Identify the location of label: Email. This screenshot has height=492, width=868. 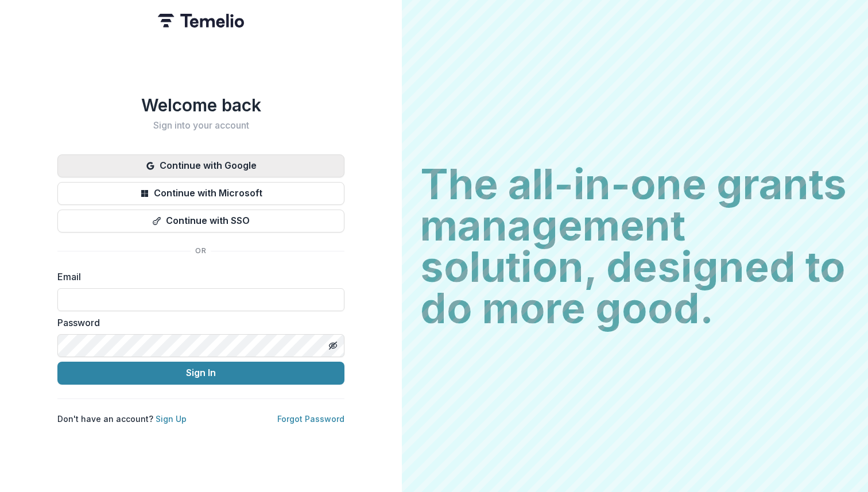
(197, 277).